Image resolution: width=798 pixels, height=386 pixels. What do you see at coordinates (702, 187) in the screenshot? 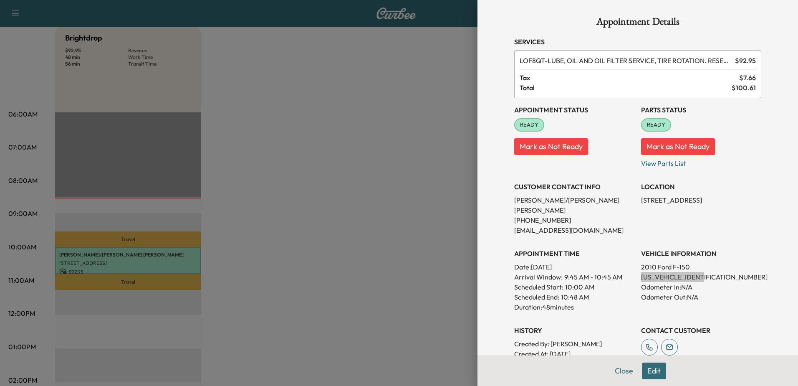
I see `h3: LOCATION` at bounding box center [702, 187].